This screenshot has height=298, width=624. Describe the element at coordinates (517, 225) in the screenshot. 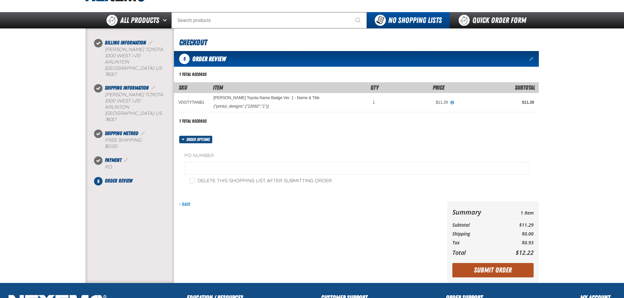

I see `td: $11.29` at that location.